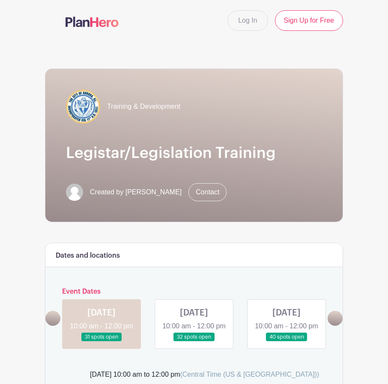  What do you see at coordinates (207, 192) in the screenshot?
I see `a: Contact` at bounding box center [207, 192].